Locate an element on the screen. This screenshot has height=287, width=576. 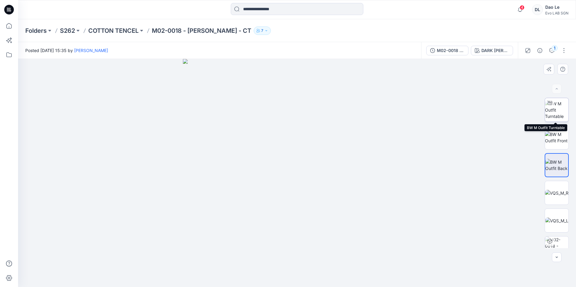
img: VQS_M_R is located at coordinates (556, 193).